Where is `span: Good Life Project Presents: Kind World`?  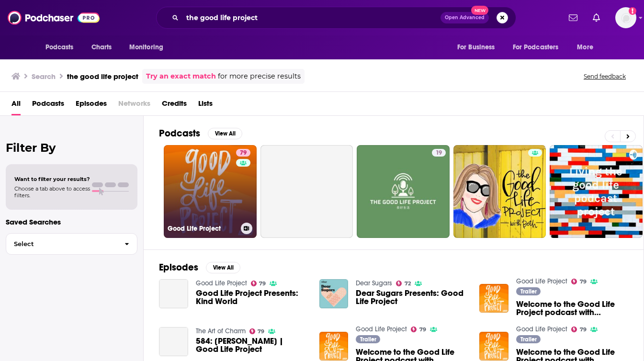 span: Good Life Project Presents: Kind World is located at coordinates (252, 298).